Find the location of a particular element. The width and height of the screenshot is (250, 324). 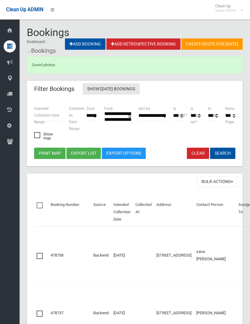

a: Clear is located at coordinates (198, 153).